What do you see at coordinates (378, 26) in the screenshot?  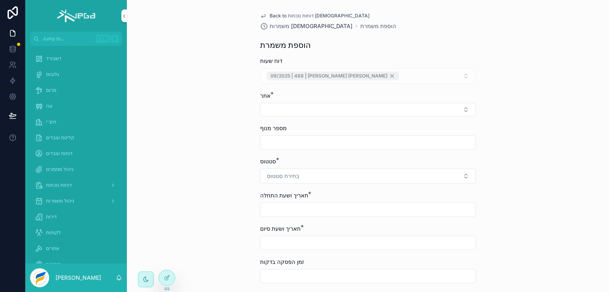 I see `span: הוספת משמרת` at bounding box center [378, 26].